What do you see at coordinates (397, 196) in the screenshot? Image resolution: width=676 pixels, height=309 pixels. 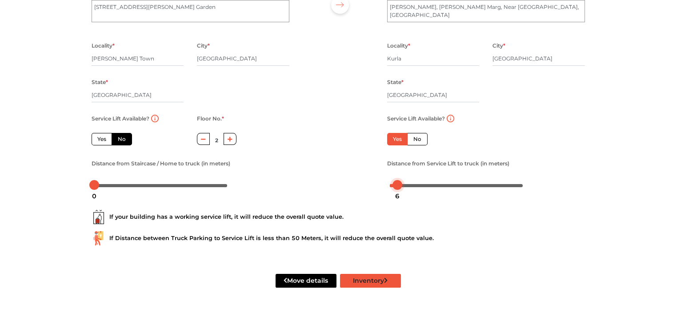 I see `div: 6` at bounding box center [397, 196].